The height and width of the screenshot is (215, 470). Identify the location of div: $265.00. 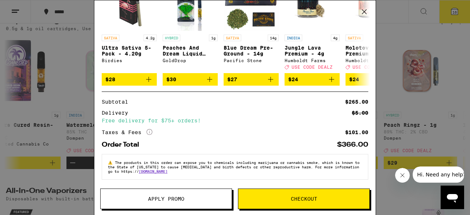
(356, 102).